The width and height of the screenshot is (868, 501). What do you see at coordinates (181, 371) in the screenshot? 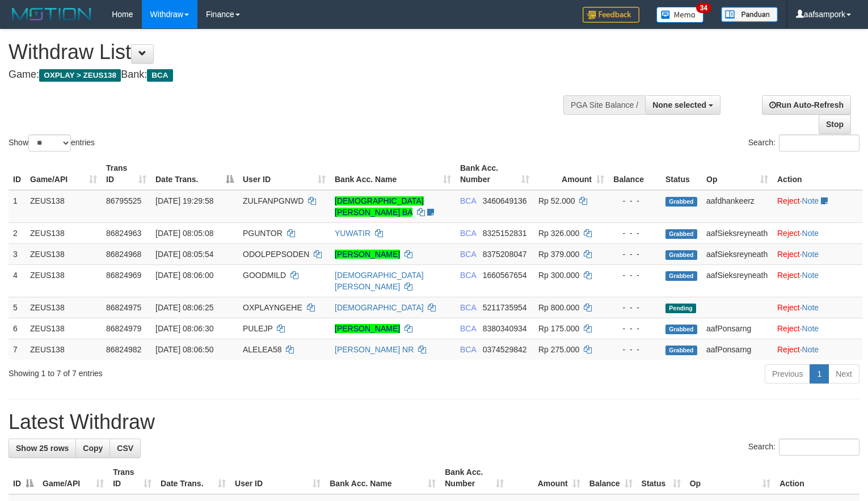
I see `div: Showing 1 to 7 of 7 entries` at bounding box center [181, 371].